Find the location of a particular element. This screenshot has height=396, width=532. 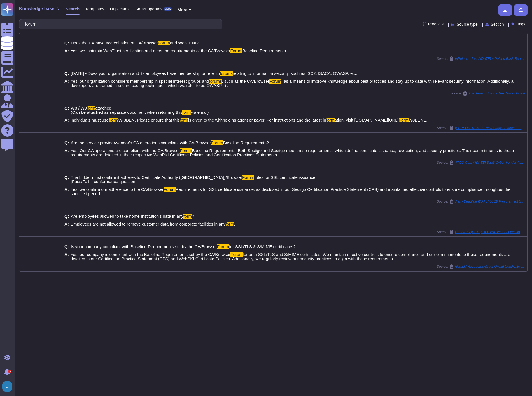

span: Yes, our organization considers membership in special interest groups and is located at coordinates (139, 81).